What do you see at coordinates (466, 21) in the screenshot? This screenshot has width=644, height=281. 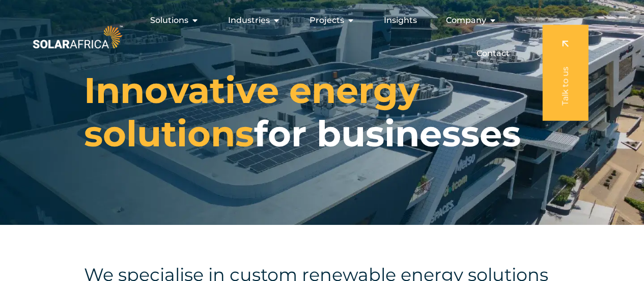 I see `span: Company` at bounding box center [466, 21].